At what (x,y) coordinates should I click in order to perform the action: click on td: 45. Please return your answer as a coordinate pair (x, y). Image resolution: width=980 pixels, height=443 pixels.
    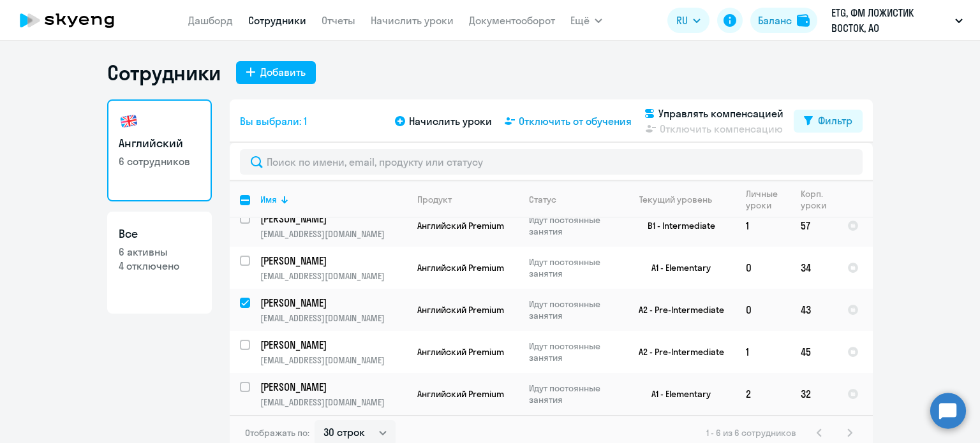
    Looking at the image, I should click on (814, 352).